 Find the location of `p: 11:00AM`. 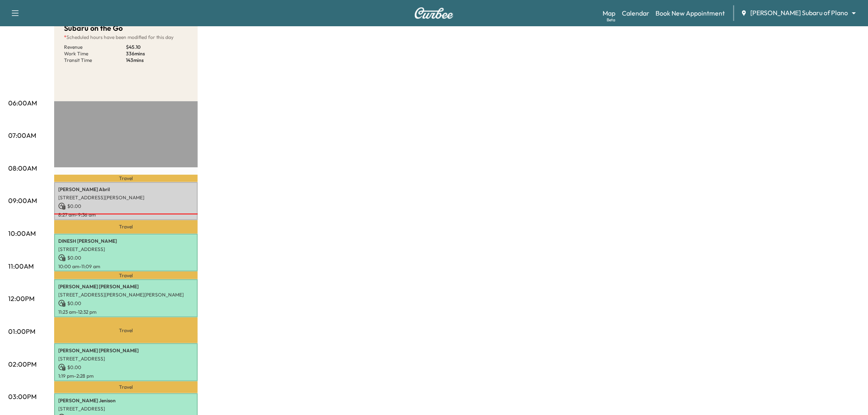

p: 11:00AM is located at coordinates (21, 266).